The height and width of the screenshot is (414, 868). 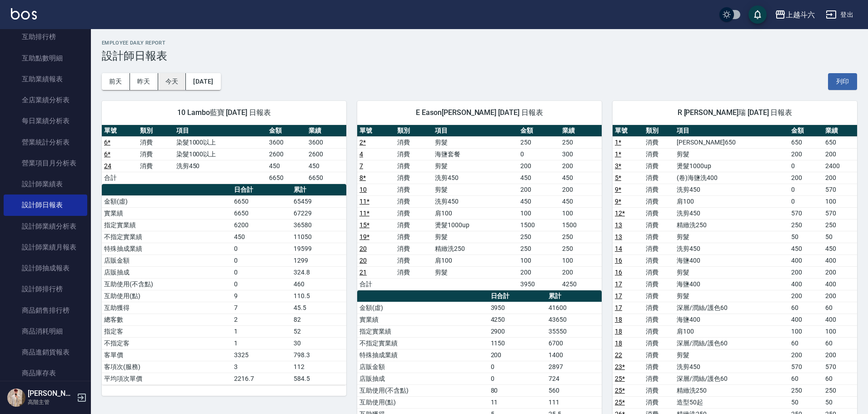 I want to click on td: 1400, so click(x=574, y=355).